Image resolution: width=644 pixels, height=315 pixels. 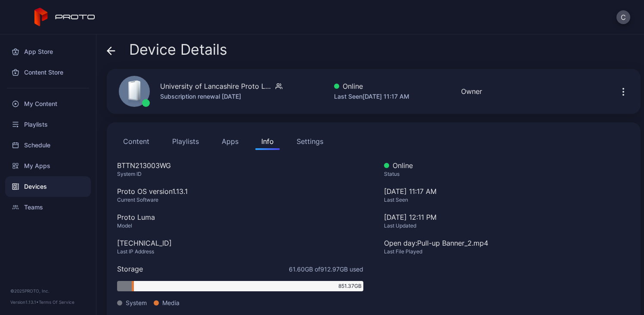 What do you see at coordinates (178, 50) in the screenshot?
I see `span: Device Details` at bounding box center [178, 50].